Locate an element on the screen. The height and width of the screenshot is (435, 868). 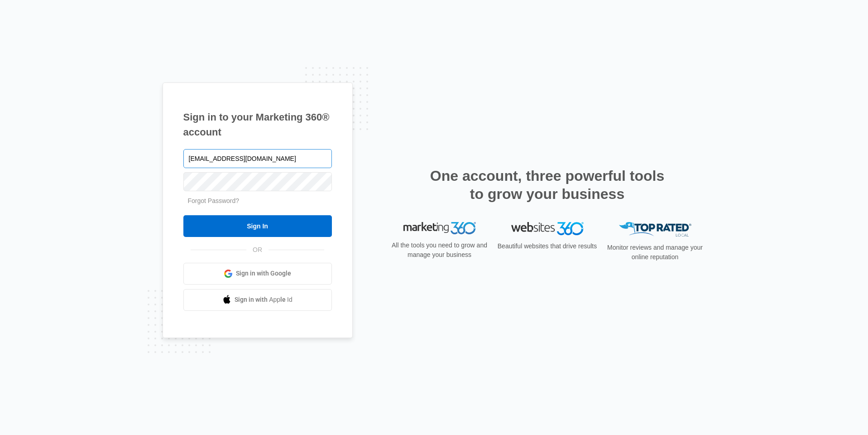
p: Beautiful websites that drive results is located at coordinates (548, 246).